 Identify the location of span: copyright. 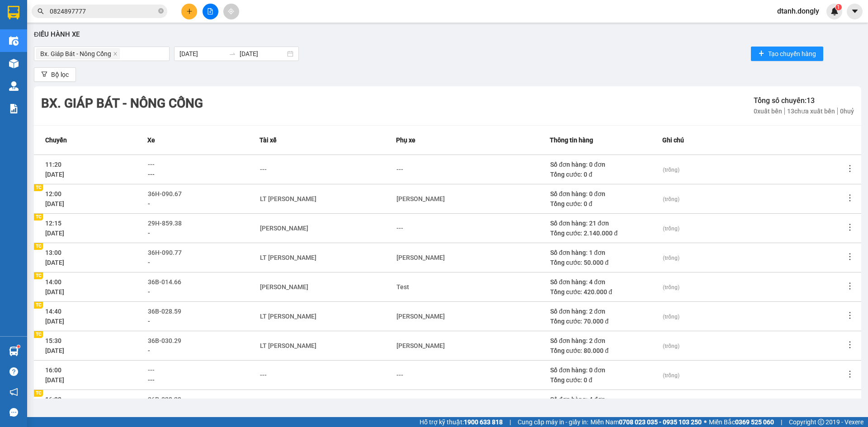
(821, 422).